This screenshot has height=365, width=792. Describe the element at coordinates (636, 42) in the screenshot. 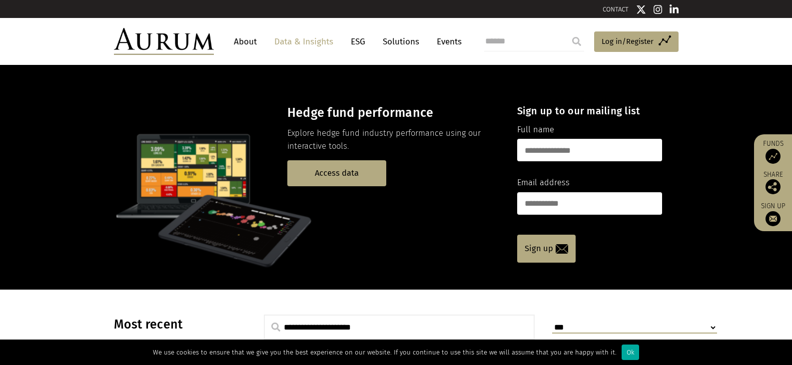

I see `a: Log in/Register` at that location.